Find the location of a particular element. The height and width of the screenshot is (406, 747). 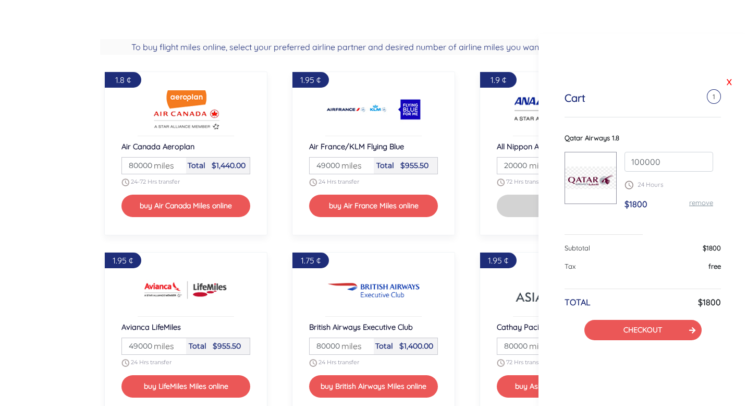

span: Qatar Airways 1.8 is located at coordinates (592, 138).